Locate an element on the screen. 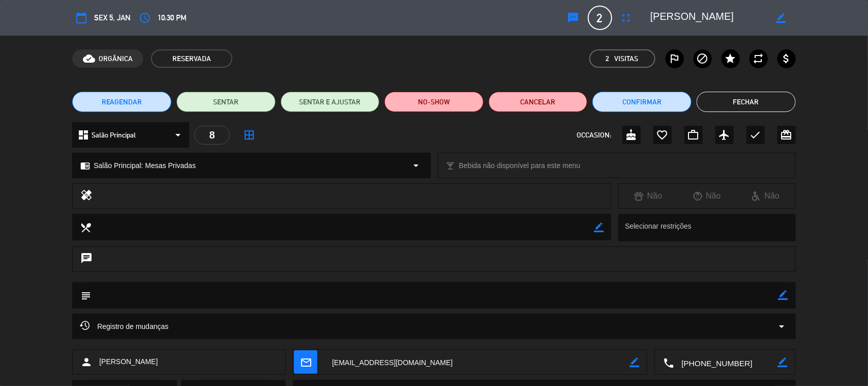 The image size is (868, 386). button: Confirmar is located at coordinates (642, 102).